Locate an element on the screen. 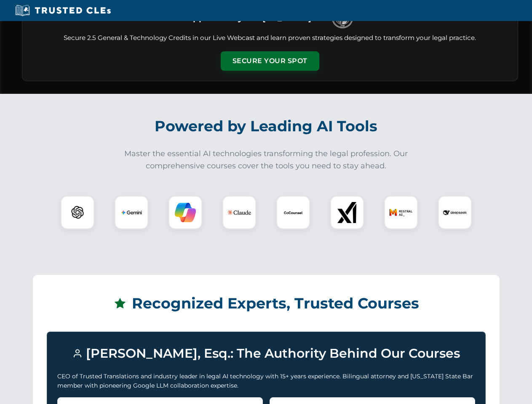  img: Gemini Logo is located at coordinates (132, 212).